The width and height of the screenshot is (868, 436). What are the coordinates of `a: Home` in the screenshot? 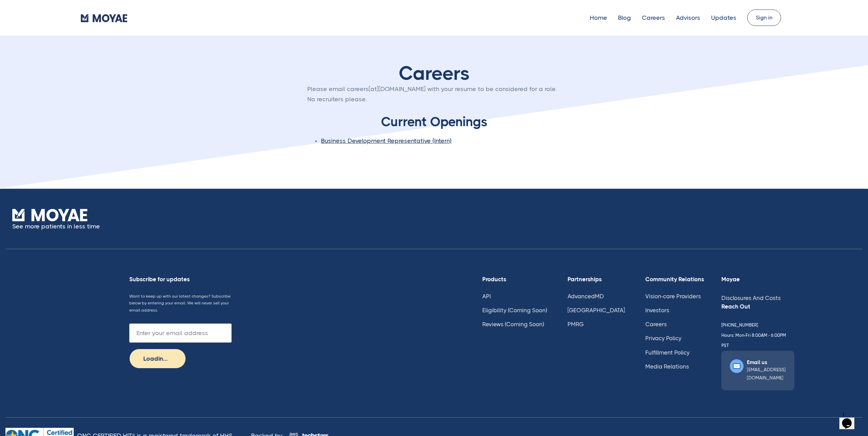 It's located at (598, 18).